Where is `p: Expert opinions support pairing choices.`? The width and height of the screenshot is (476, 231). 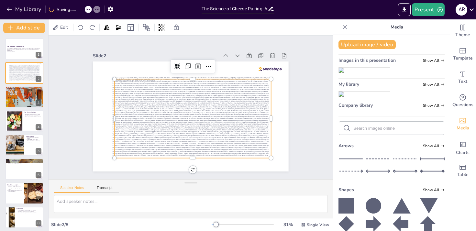 p: Expert opinions support pairing choices. is located at coordinates (15, 188).